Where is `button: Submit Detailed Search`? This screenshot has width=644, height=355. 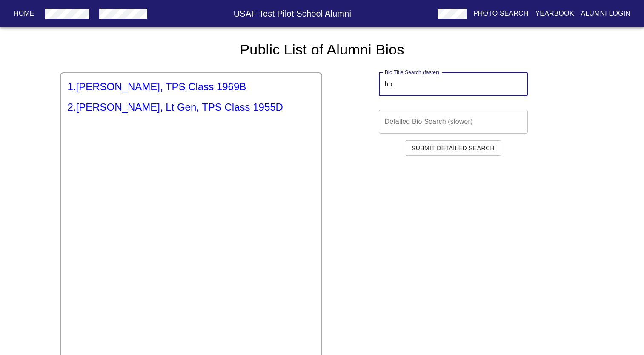 button: Submit Detailed Search is located at coordinates (453, 148).